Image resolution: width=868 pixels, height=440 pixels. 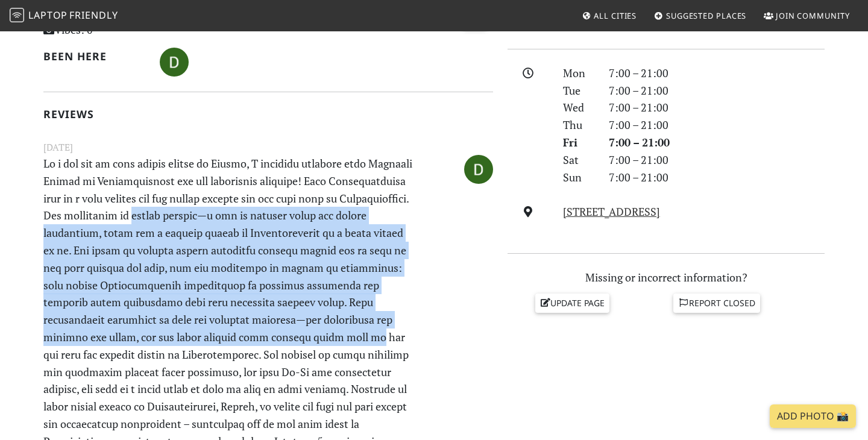 What do you see at coordinates (666, 277) in the screenshot?
I see `font: Missing or incorrect information?` at bounding box center [666, 277].